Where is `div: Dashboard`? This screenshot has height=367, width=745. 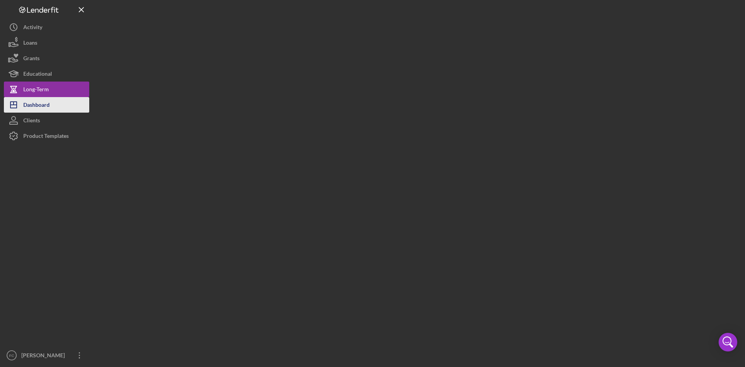
div: Dashboard is located at coordinates (36, 106).